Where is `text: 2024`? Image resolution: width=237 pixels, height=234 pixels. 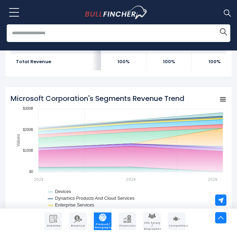 text: 2024 is located at coordinates (131, 179).